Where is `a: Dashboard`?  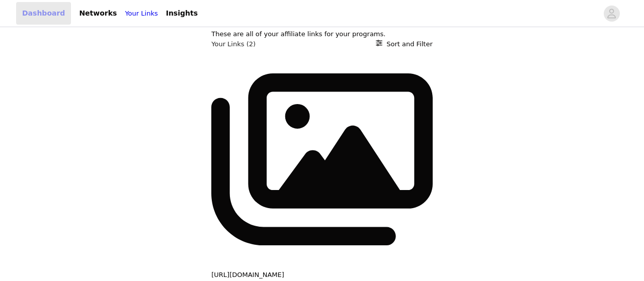
a: Dashboard is located at coordinates (43, 13).